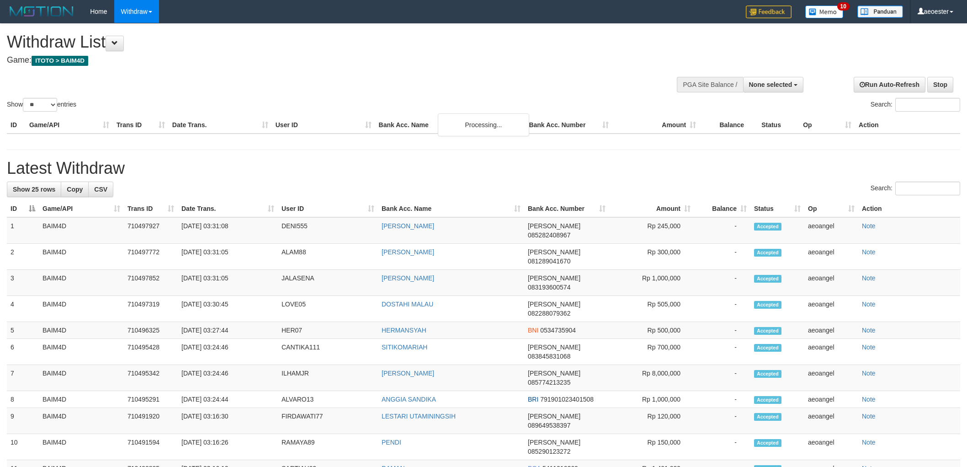 This screenshot has width=967, height=467. I want to click on img: MOTION_logo.png, so click(42, 11).